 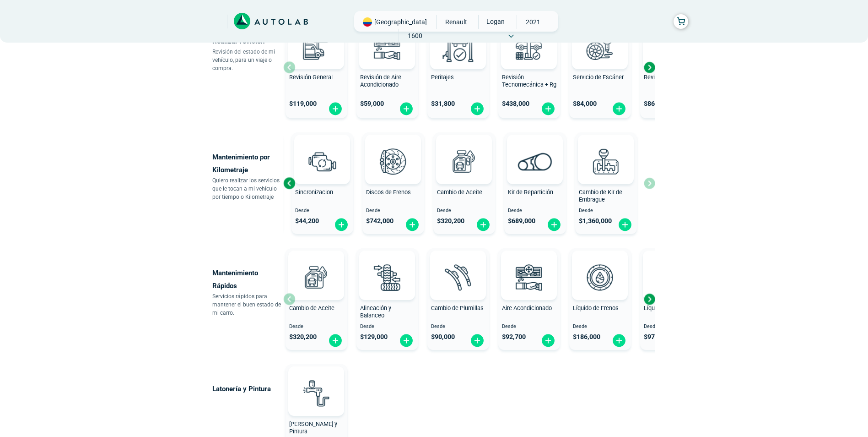 What do you see at coordinates (380, 221) in the screenshot?
I see `span: $ 742,000` at bounding box center [380, 221].